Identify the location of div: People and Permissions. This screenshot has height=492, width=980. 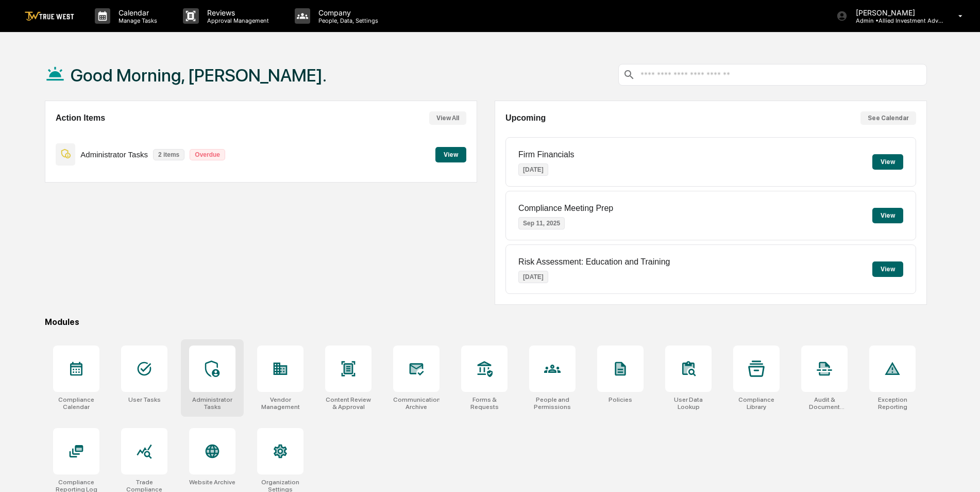
(552, 403).